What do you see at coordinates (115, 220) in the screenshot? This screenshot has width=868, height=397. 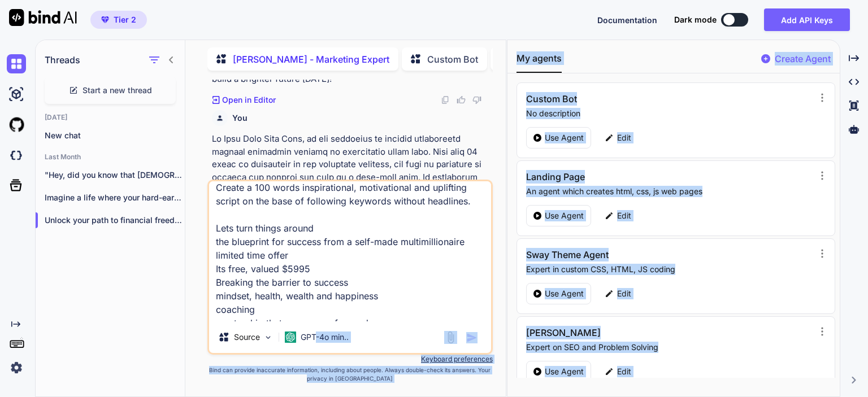 I see `p: Unlock your path to financial freedom with...` at bounding box center [115, 220].